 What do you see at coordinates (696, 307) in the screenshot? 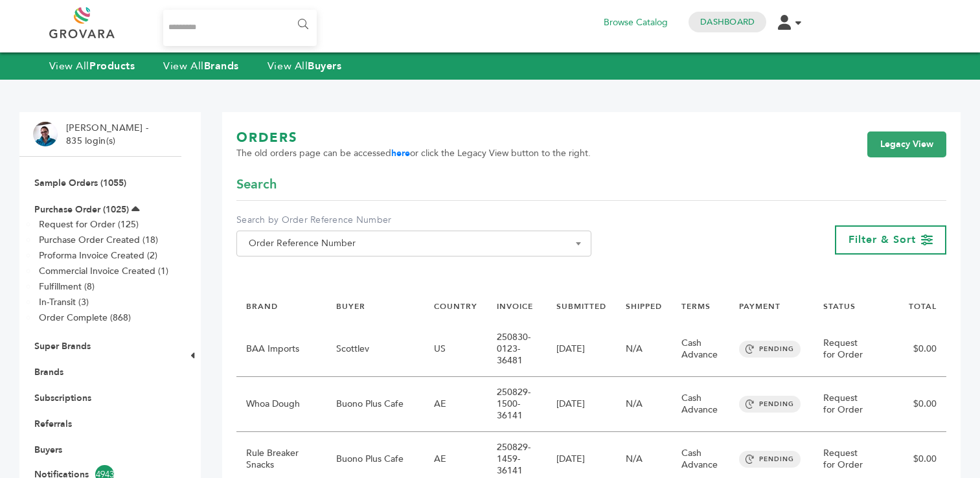
I see `a: TERMS` at bounding box center [696, 307].